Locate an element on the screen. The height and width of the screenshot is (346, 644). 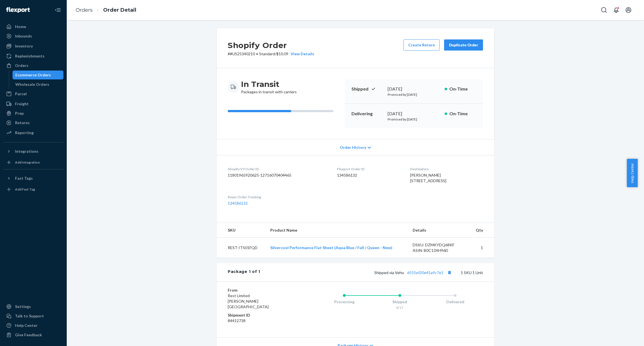
a: 134586132 is located at coordinates (238, 203).